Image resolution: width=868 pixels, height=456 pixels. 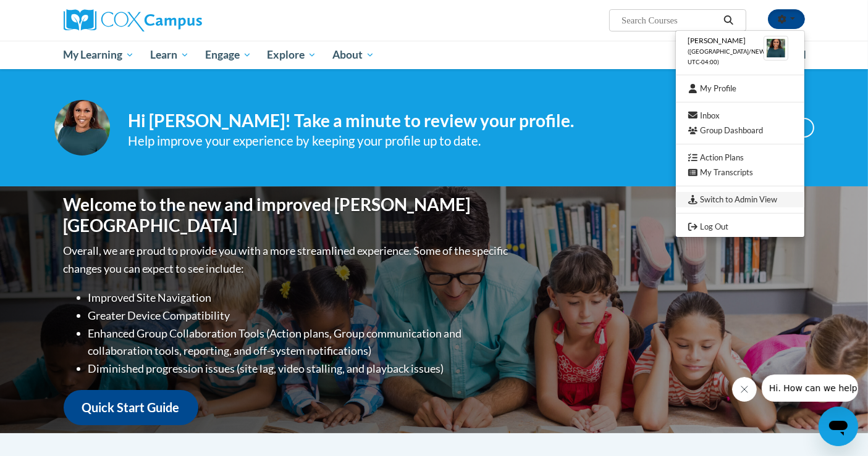 I want to click on li: Enhanced Group Collaboration Tools (Action plans, Group communication and collaboration tools, re..., so click(x=300, y=343).